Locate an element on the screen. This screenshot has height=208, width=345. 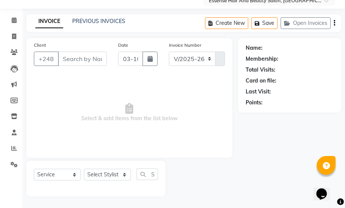
a: INVOICE is located at coordinates (49, 21).